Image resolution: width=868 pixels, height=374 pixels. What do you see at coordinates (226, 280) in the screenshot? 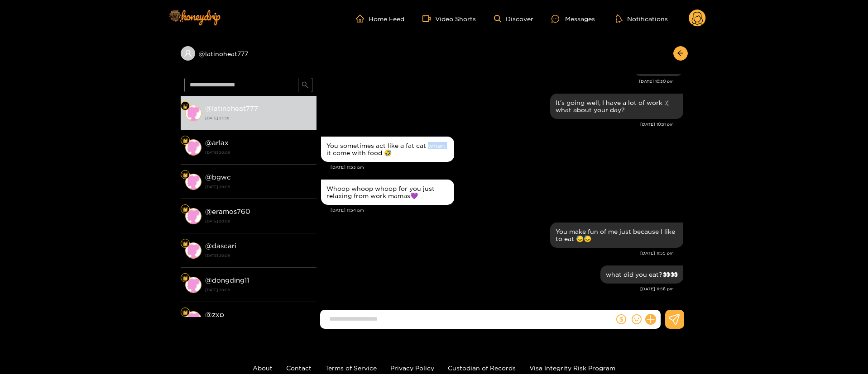
I see `strong: @ dongding11` at bounding box center [226, 280].